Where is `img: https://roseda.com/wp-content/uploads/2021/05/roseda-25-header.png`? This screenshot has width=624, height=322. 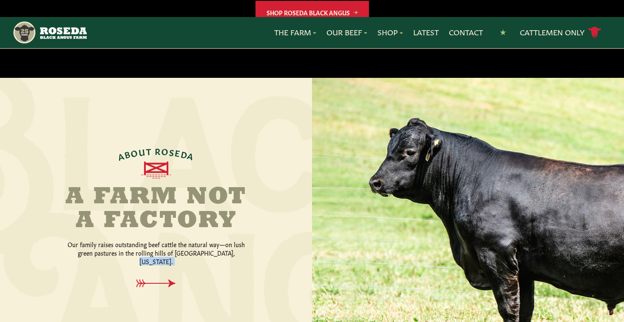
img: https://roseda.com/wp-content/uploads/2021/05/roseda-25-header.png is located at coordinates (49, 32).